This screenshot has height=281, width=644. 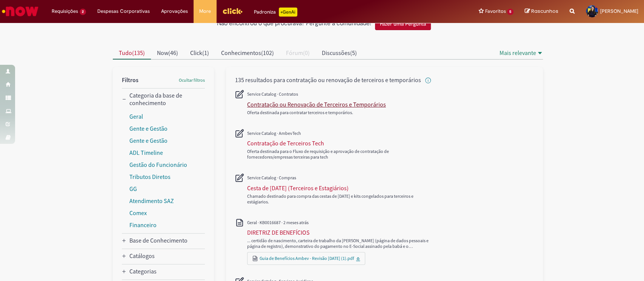 What do you see at coordinates (83, 12) in the screenshot?
I see `span: 2` at bounding box center [83, 12].